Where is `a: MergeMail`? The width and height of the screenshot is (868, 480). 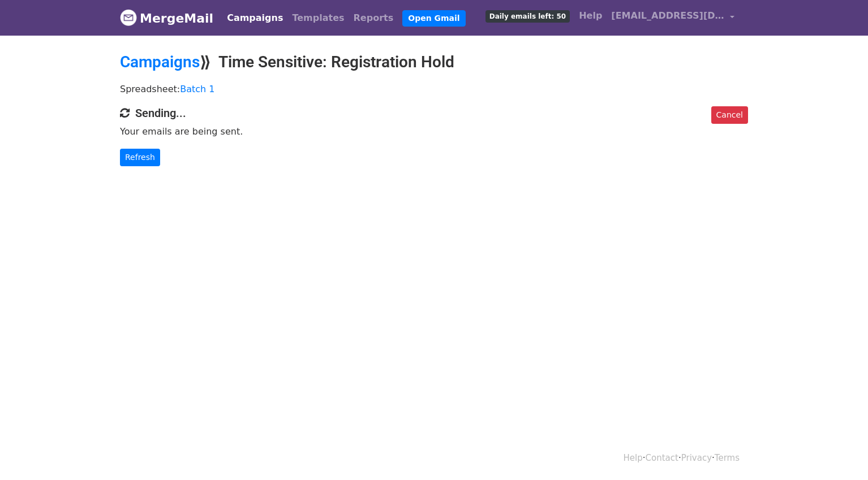 a: MergeMail is located at coordinates (166, 18).